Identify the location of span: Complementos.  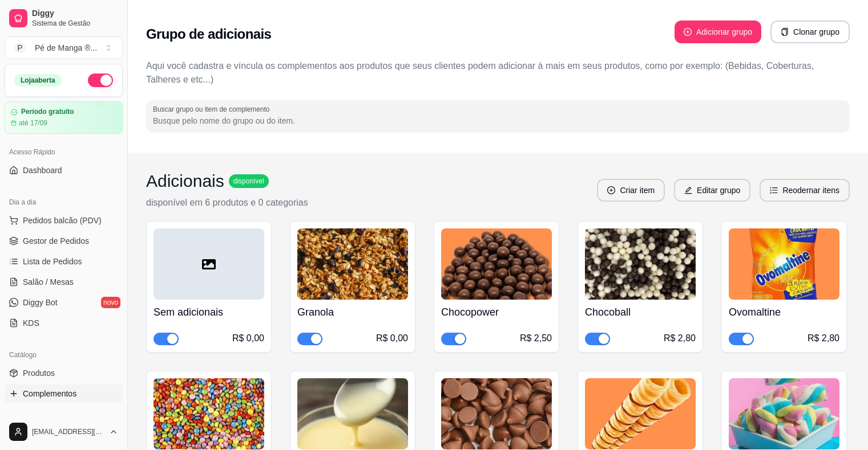
(50, 394).